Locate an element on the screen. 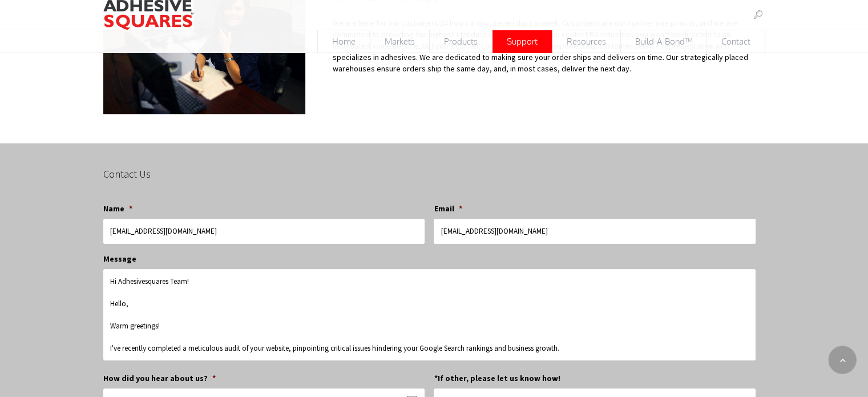 The height and width of the screenshot is (397, 868). label: Email is located at coordinates (448, 208).